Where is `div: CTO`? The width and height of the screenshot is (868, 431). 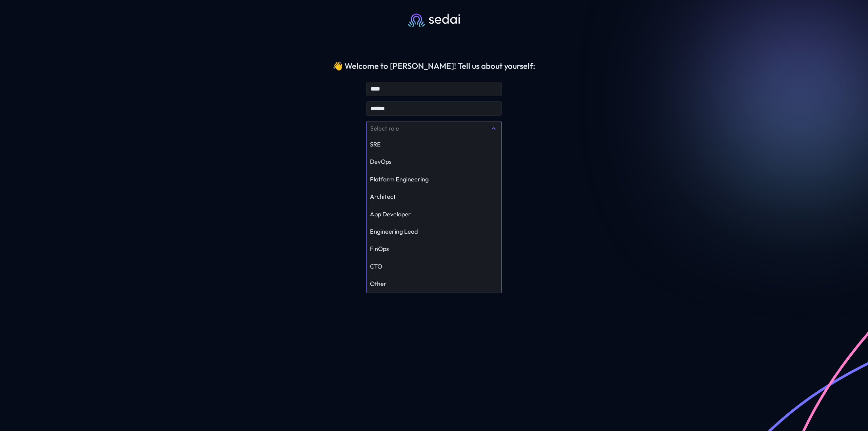
div: CTO is located at coordinates (434, 266).